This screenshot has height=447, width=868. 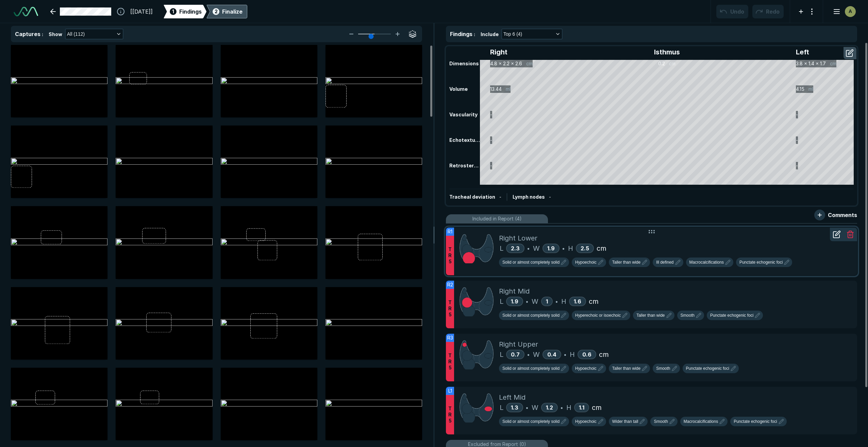 What do you see at coordinates (476, 408) in the screenshot?
I see `img: yJ8FMEAAAAGSURBVAMAJcl3wqrk1QAAAAAASUVORK5CYII=` at bounding box center [476, 408].